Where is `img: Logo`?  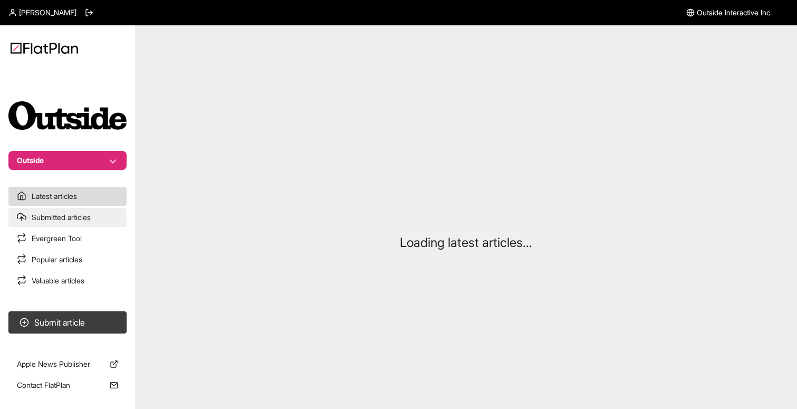
img: Logo is located at coordinates (44, 48).